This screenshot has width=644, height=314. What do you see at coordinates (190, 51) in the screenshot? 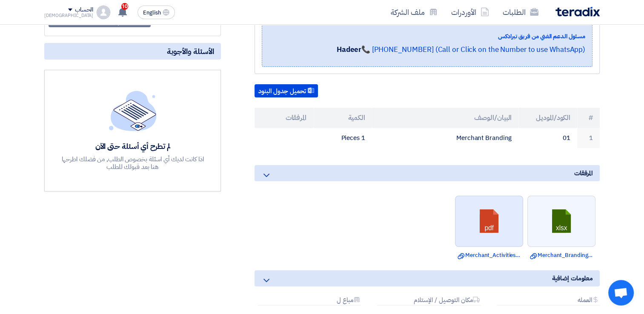
I see `span: الأسئلة والأجوبة` at bounding box center [190, 51].